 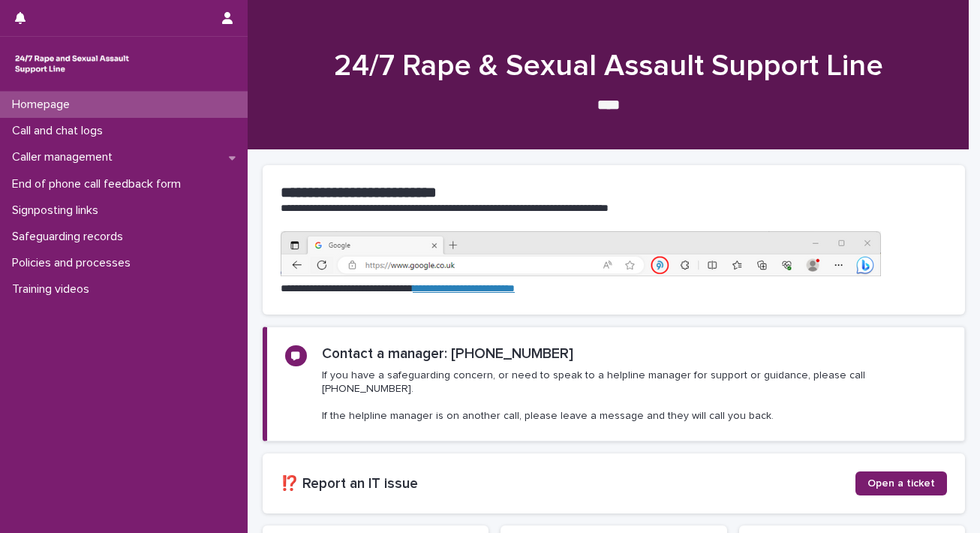 I want to click on span: Open a ticket, so click(x=901, y=483).